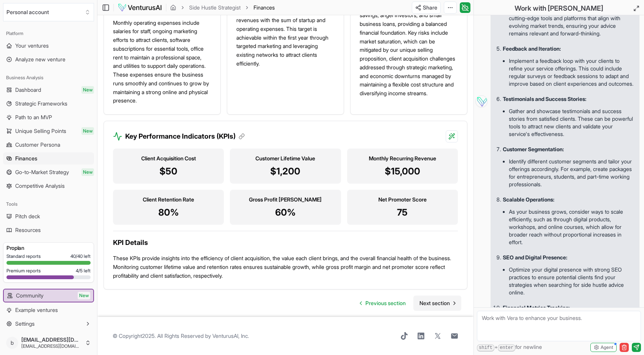 Image resolution: width=644 pixels, height=355 pixels. What do you see at coordinates (162, 62) in the screenshot?
I see `p: Monthly operating expenses include salaries for staff, ongoing marketing efforts to attract clien...` at bounding box center [162, 62].